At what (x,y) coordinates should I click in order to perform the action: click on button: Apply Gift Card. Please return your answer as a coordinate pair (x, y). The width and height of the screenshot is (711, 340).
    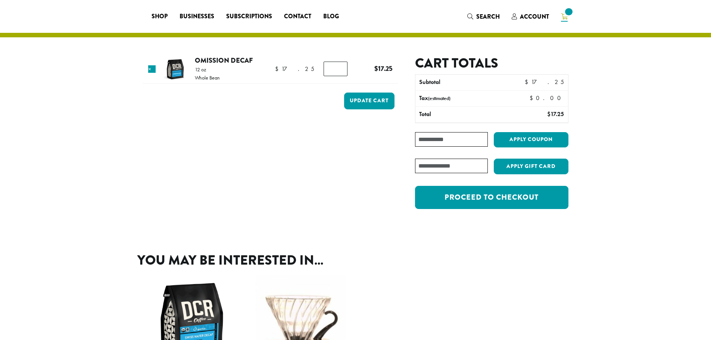
    Looking at the image, I should click on (531, 166).